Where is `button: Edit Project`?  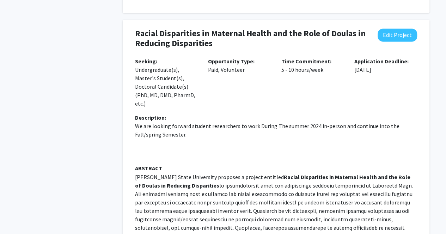
button: Edit Project is located at coordinates (397, 35).